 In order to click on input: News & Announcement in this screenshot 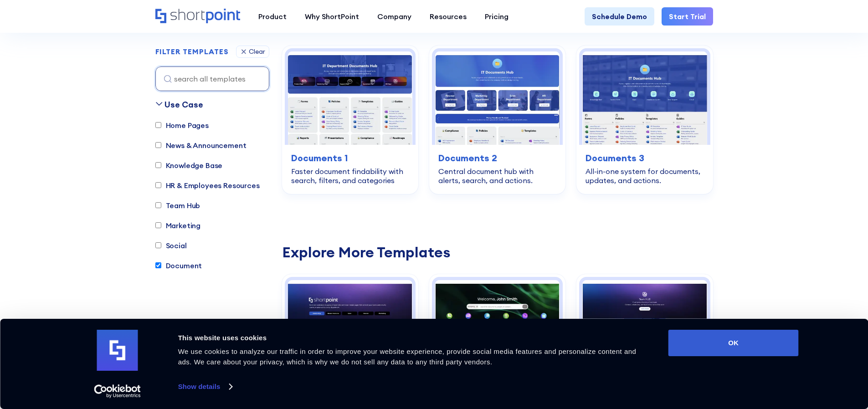, I will do `click(158, 145)`.